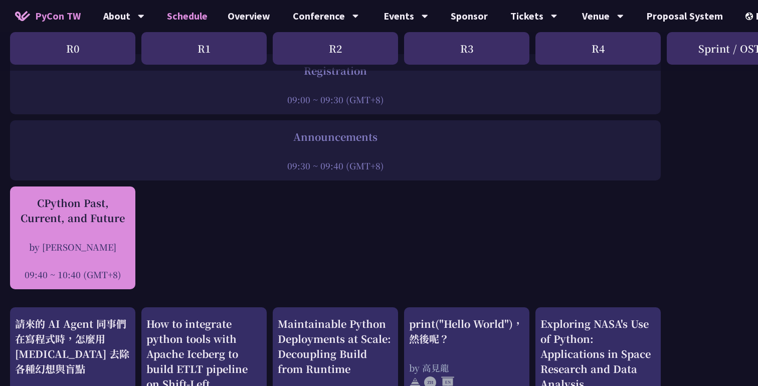 Image resolution: width=758 pixels, height=386 pixels. I want to click on div: Announcements, so click(335, 137).